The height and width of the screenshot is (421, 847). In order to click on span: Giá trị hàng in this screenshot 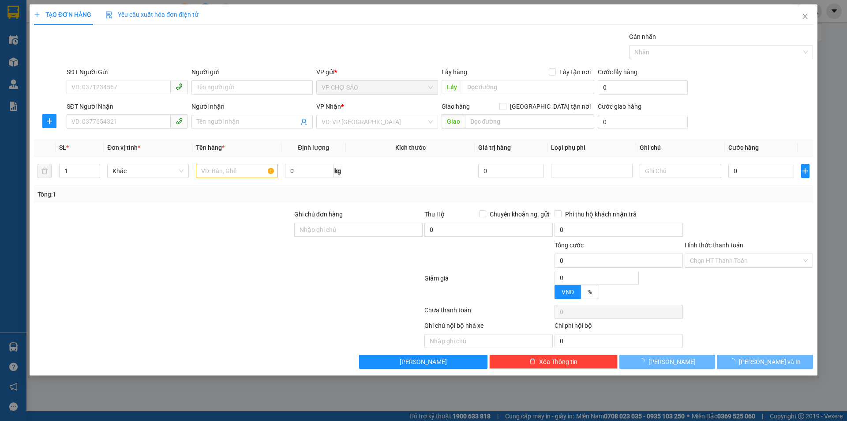, I will do `click(495, 147)`.